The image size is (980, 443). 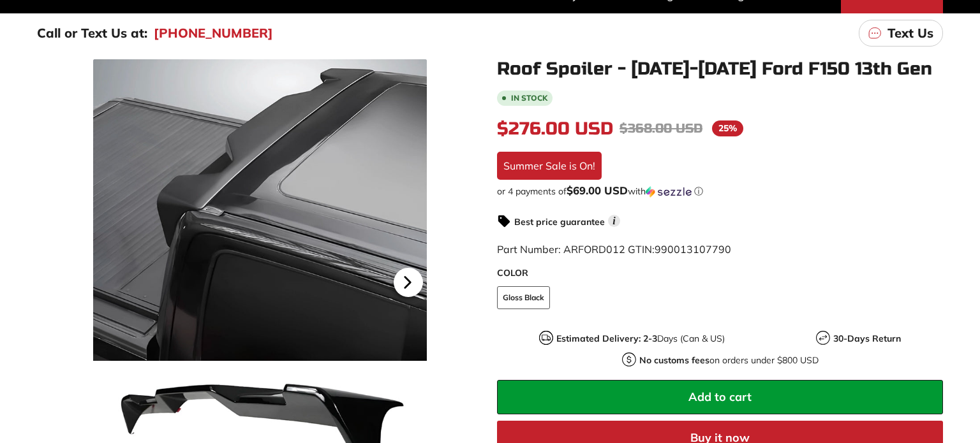 What do you see at coordinates (661, 128) in the screenshot?
I see `span: $368.00 USD` at bounding box center [661, 128].